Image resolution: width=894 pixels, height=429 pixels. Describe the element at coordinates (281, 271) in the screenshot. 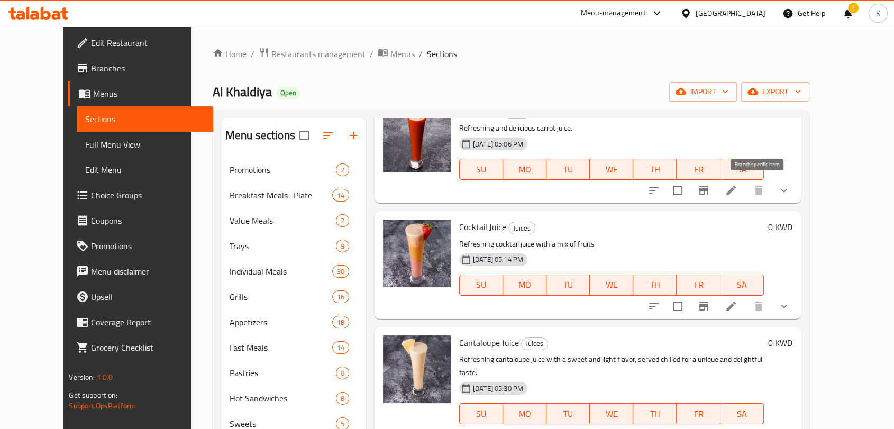

I see `span: Individual Meals` at that location.